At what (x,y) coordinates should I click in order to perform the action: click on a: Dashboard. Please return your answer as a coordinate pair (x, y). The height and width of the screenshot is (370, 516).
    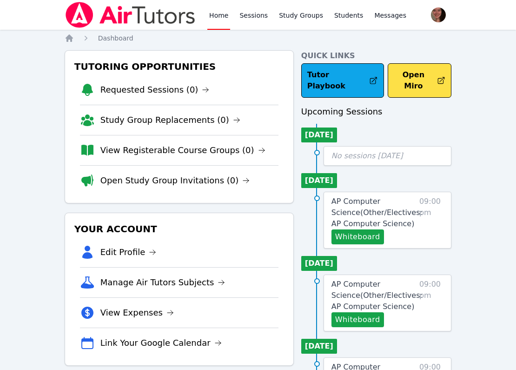
    Looking at the image, I should click on (116, 38).